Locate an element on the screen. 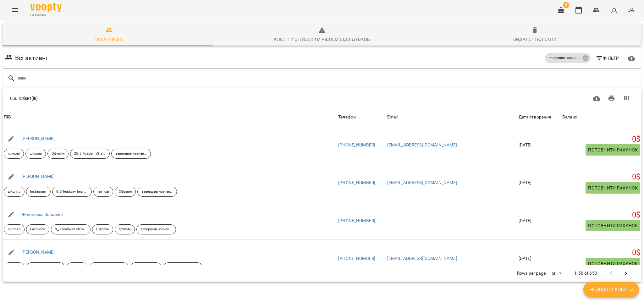 The width and height of the screenshot is (644, 302). span: 5 is located at coordinates (566, 5).